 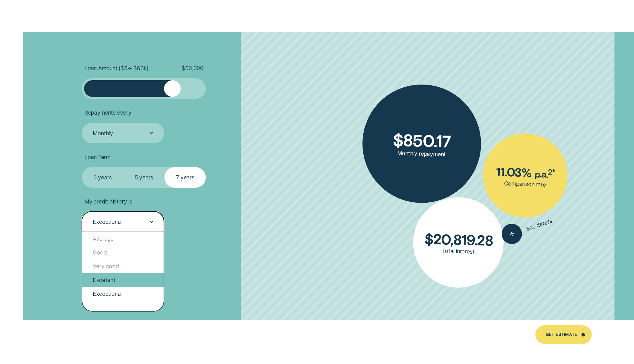 I want to click on span: Loan Term, so click(x=97, y=157).